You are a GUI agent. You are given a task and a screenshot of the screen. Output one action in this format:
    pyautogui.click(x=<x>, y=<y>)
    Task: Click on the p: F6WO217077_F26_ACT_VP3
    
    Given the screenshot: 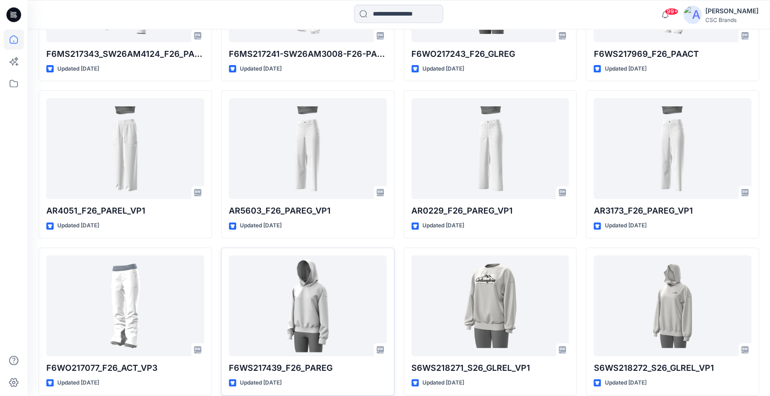 What is the action you would take?
    pyautogui.click(x=125, y=368)
    